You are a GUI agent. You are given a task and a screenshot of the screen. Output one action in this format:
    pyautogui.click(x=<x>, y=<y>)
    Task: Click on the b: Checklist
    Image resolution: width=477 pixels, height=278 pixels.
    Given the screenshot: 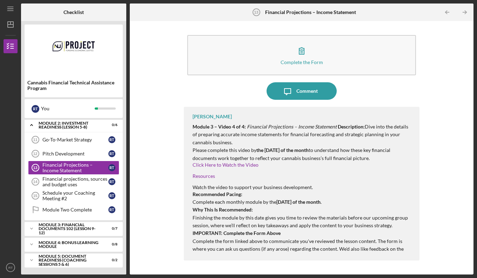 What is the action you would take?
    pyautogui.click(x=74, y=12)
    